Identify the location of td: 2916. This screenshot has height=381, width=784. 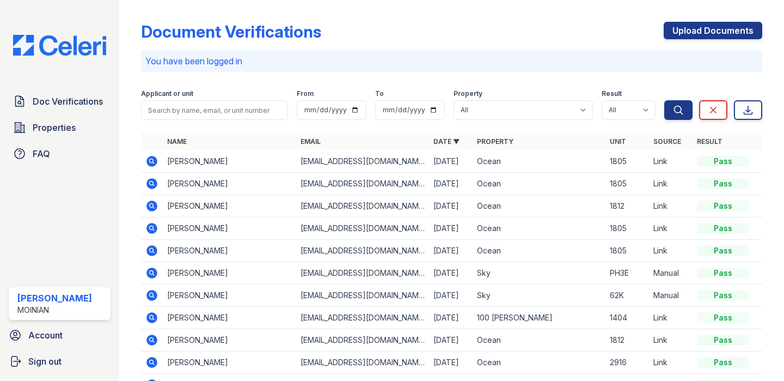
(628, 362).